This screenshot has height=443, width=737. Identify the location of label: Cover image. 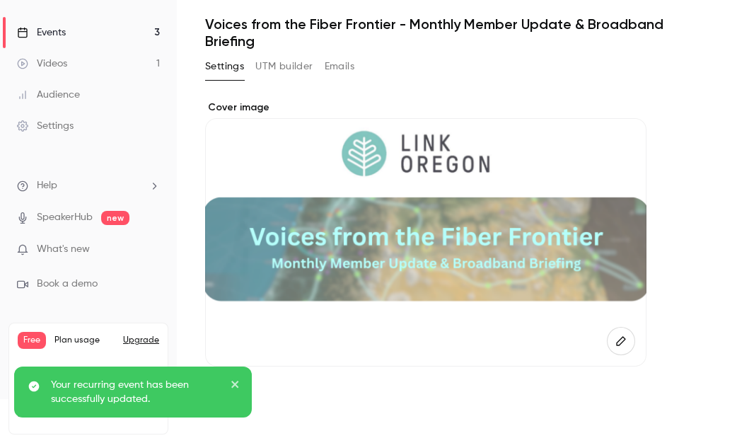
(426, 108).